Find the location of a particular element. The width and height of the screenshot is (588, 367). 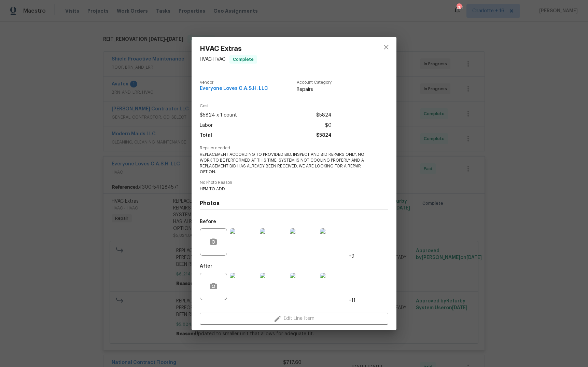

span: Cost is located at coordinates (266, 106).